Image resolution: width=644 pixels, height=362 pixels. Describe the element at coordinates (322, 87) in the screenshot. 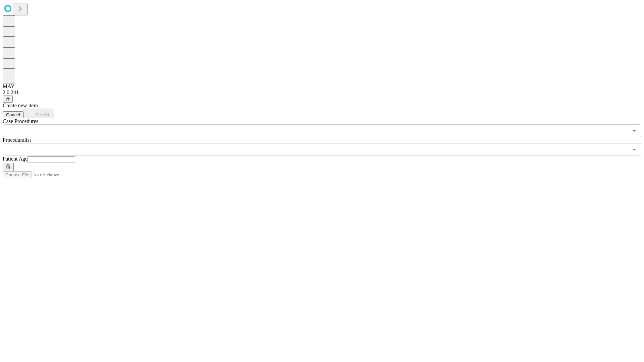

I see `div: MAY` at that location.